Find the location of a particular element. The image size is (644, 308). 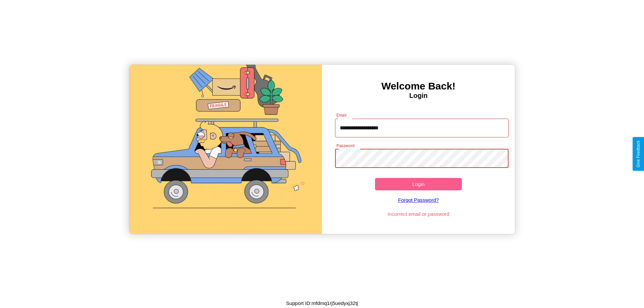

div: Give Feedback is located at coordinates (638, 154).